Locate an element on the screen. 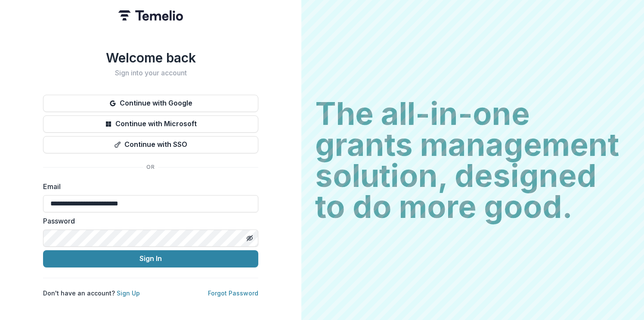 The image size is (644, 320). a: Forgot Password is located at coordinates (233, 293).